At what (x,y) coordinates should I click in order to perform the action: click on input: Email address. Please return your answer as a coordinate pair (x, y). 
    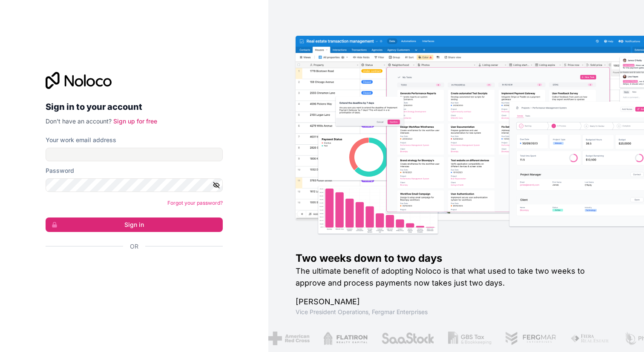
    Looking at the image, I should click on (134, 155).